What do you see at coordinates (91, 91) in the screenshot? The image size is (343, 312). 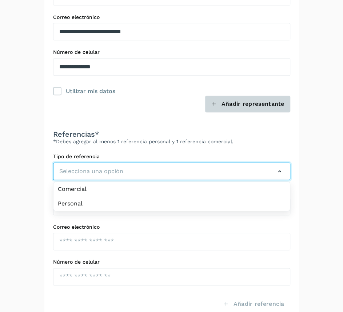 I see `div: Utilizar mis datos` at bounding box center [91, 91].